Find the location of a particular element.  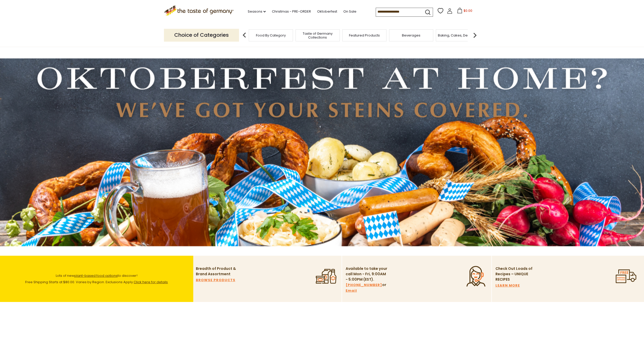

span: $0.00 is located at coordinates (468, 11).